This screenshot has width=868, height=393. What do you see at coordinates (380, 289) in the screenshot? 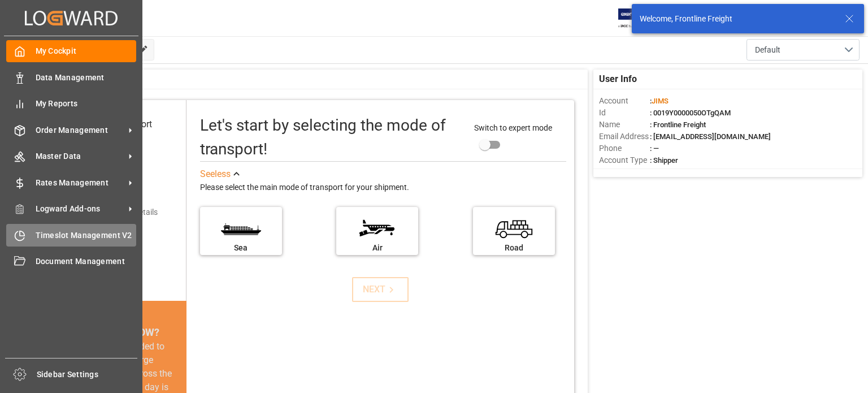
I see `button: NEXT` at bounding box center [380, 289].